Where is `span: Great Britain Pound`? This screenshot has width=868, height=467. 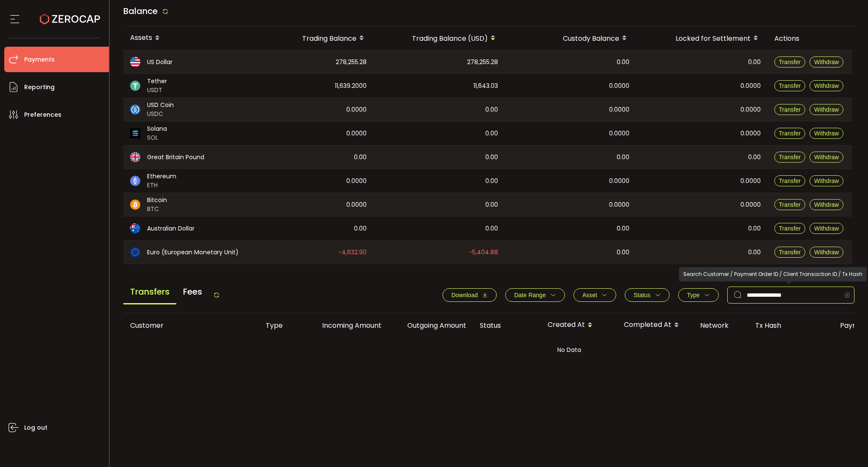 span: Great Britain Pound is located at coordinates (176, 157).